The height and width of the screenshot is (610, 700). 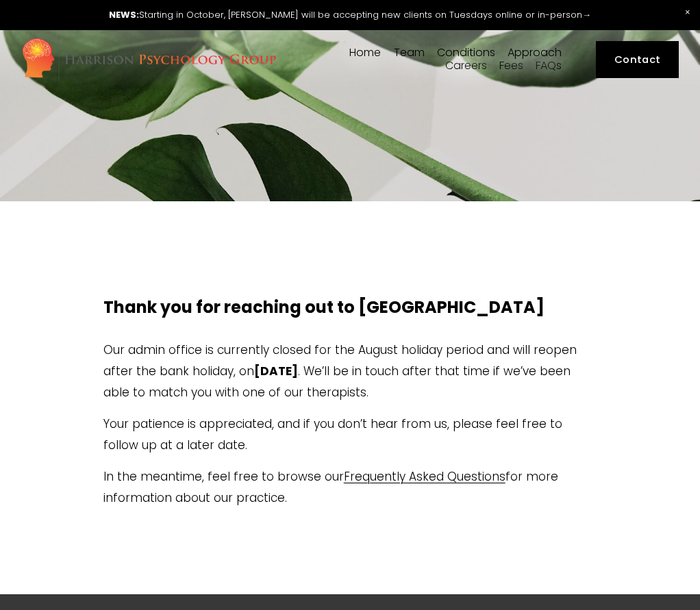 What do you see at coordinates (149, 59) in the screenshot?
I see `img: Harrison Psychology Group` at bounding box center [149, 59].